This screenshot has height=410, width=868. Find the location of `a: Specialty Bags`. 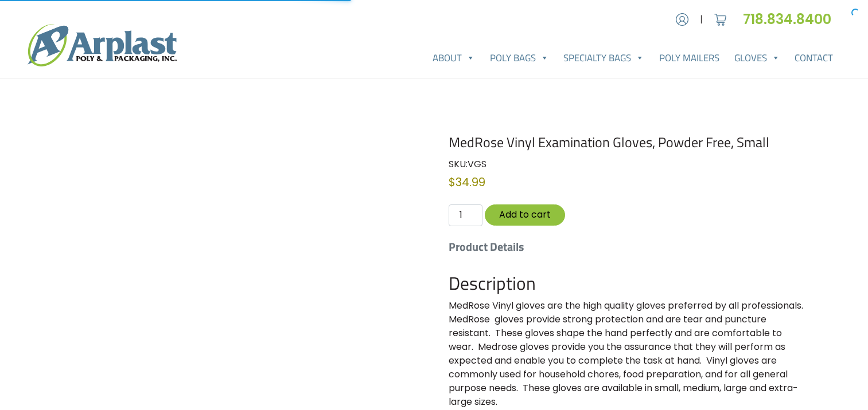

a: Specialty Bags is located at coordinates (604, 58).